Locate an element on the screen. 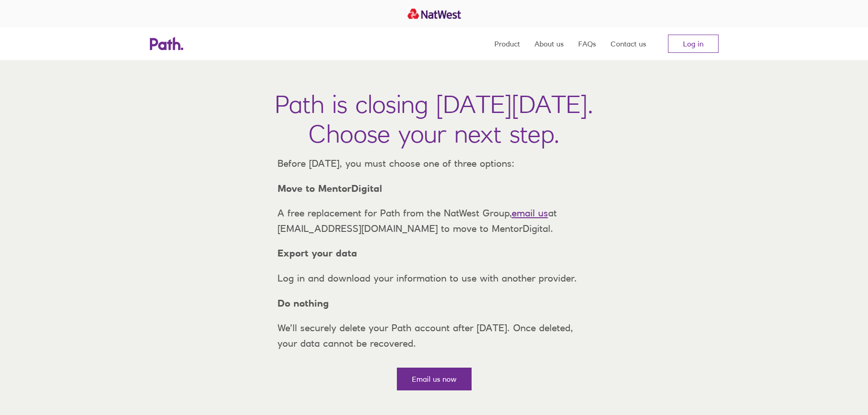  strong: Do nothing is located at coordinates (303, 303).